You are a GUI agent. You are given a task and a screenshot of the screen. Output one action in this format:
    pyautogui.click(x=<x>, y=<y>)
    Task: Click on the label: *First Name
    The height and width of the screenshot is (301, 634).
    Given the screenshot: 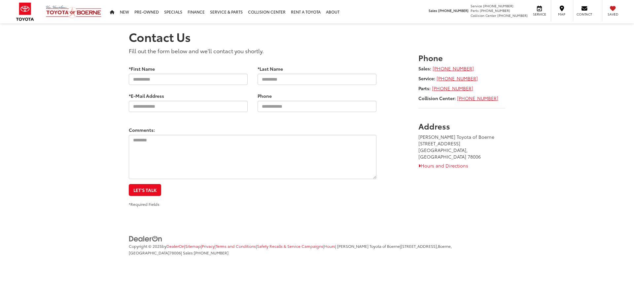 What is the action you would take?
    pyautogui.click(x=142, y=69)
    